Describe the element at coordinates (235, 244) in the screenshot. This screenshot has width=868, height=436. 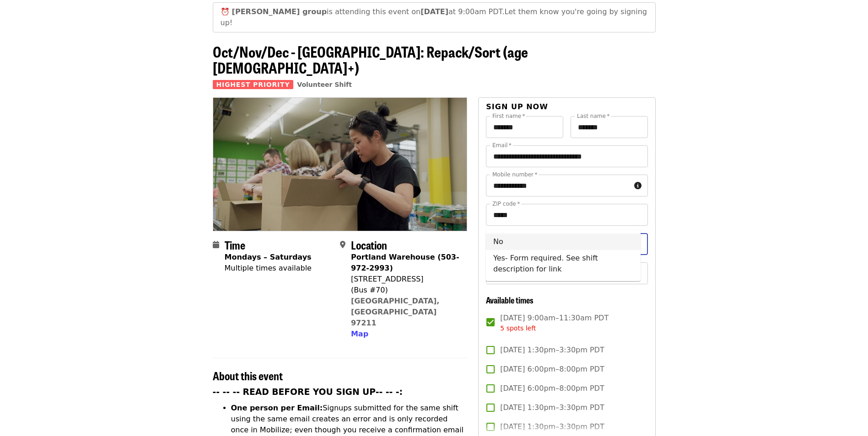
I see `span: Time` at that location.